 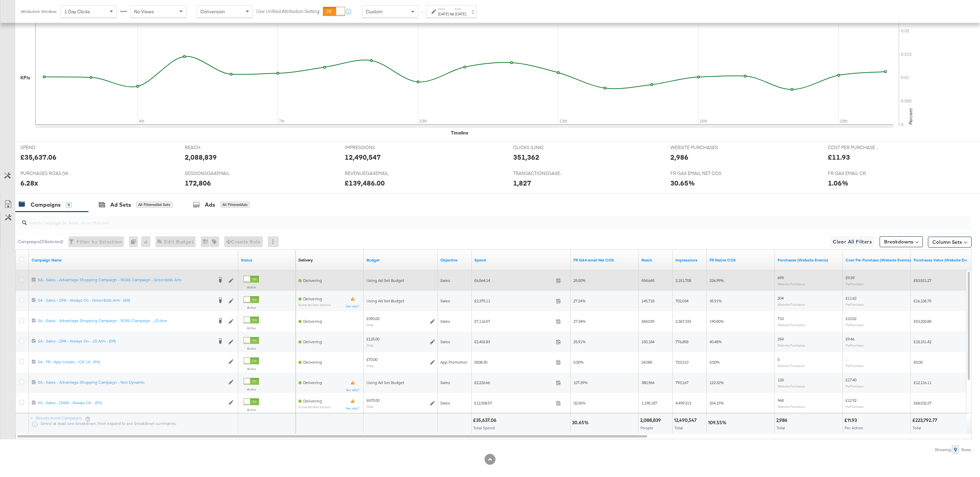 I want to click on span: 145,718, so click(x=648, y=300).